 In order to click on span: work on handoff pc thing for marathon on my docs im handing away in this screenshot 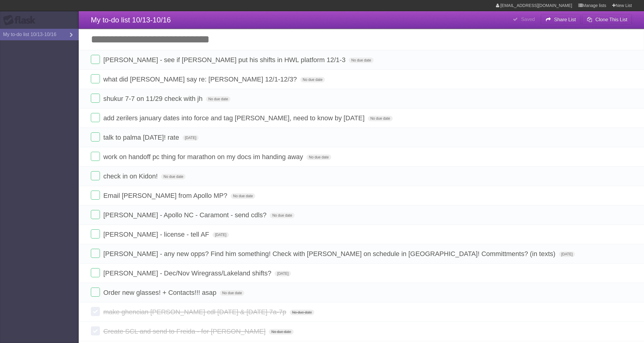, I will do `click(204, 156)`.